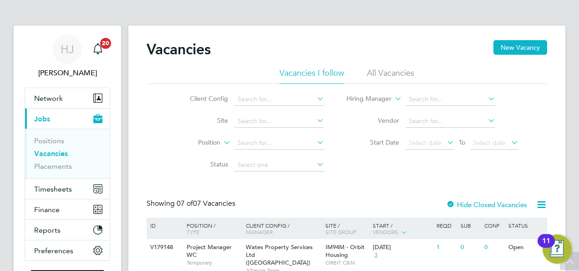 The image size is (579, 271). What do you see at coordinates (214, 262) in the screenshot?
I see `span: Temporary` at bounding box center [214, 262].